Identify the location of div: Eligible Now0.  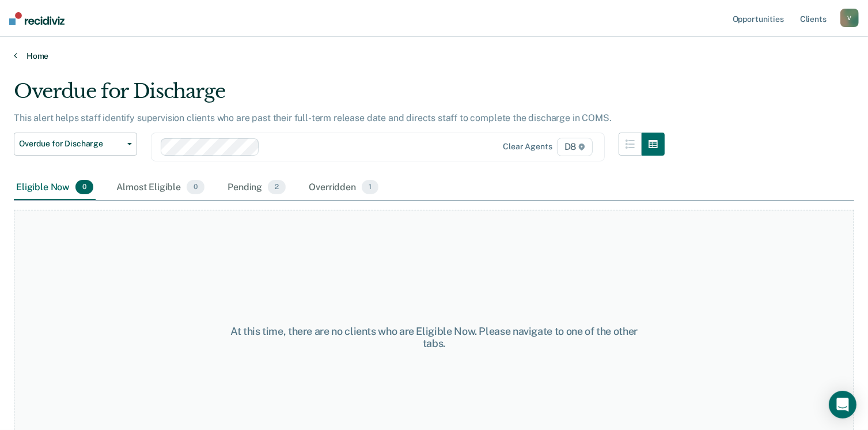
(54, 188).